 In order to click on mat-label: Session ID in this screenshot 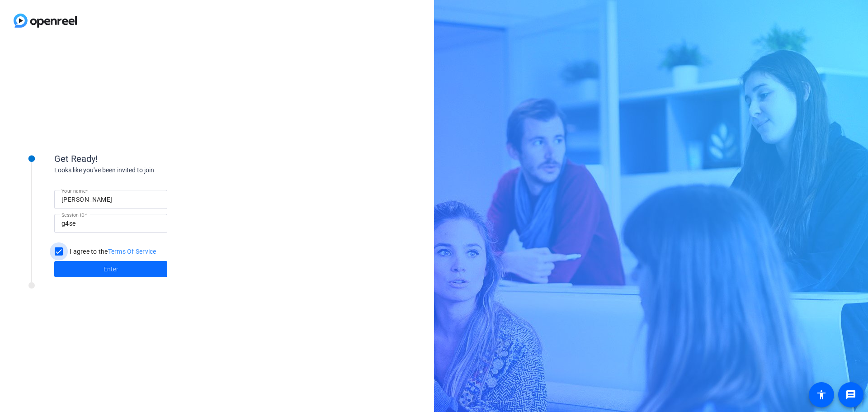, I will do `click(73, 215)`.